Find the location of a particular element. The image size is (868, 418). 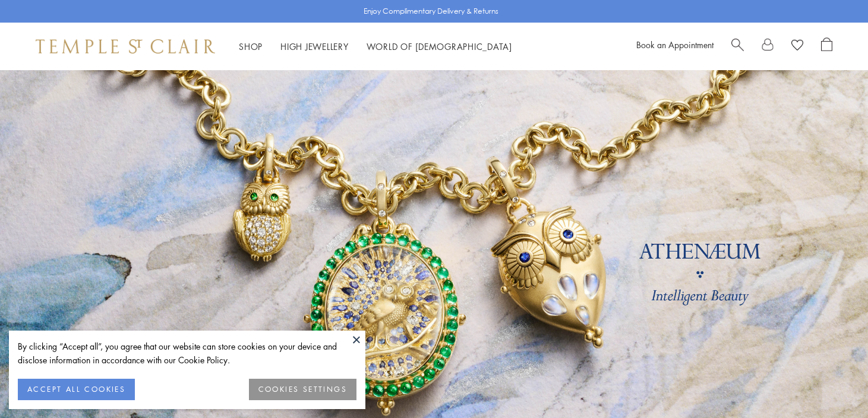

button: COOKIES SETTINGS is located at coordinates (302, 389).